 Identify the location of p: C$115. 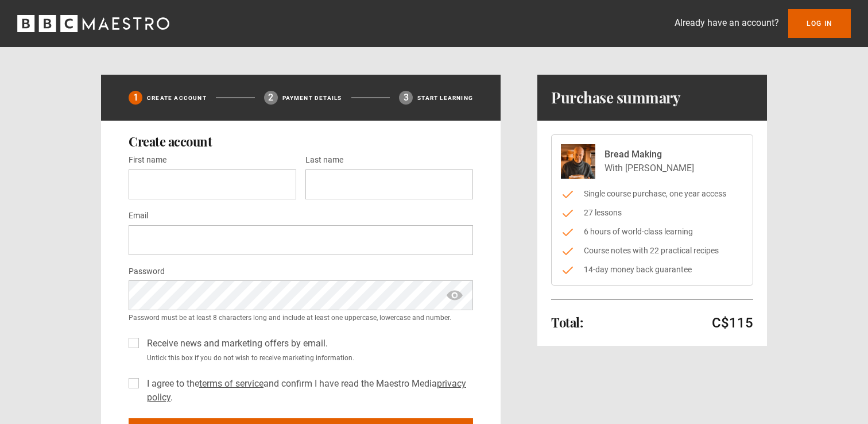
(732, 323).